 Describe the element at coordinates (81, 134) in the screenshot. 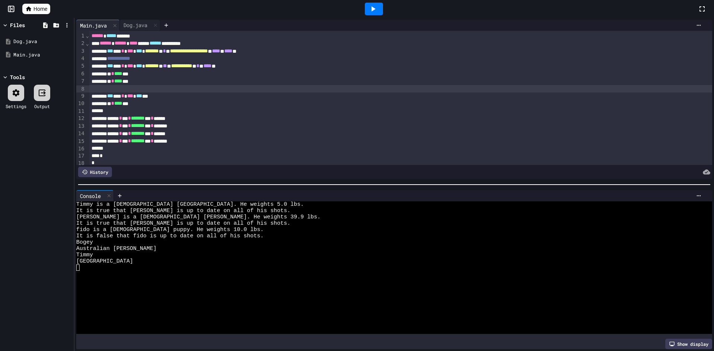

I see `div: 14` at that location.